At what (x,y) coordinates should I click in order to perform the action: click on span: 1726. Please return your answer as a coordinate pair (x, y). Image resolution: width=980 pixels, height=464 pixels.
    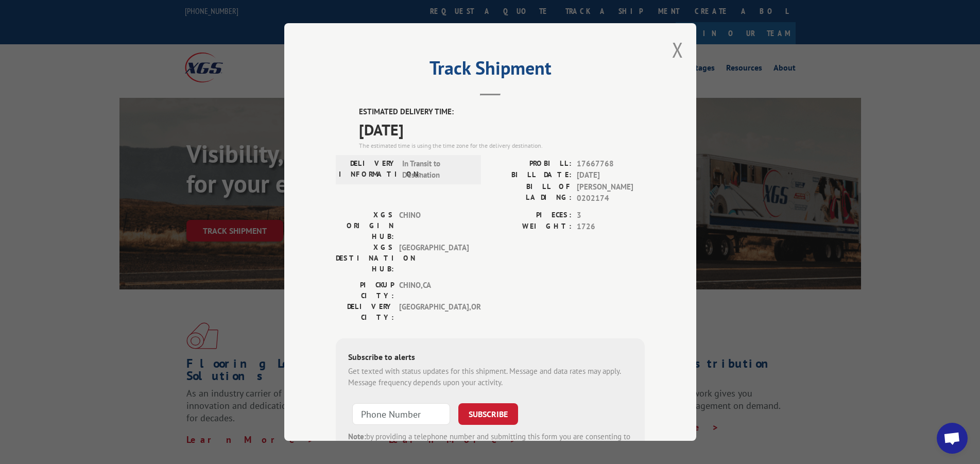
    Looking at the image, I should click on (611, 227).